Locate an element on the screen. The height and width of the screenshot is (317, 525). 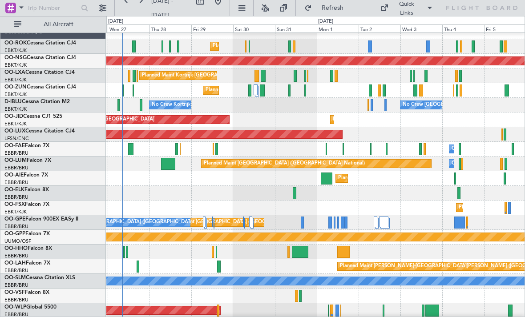
button: Quick Links is located at coordinates (407, 8).